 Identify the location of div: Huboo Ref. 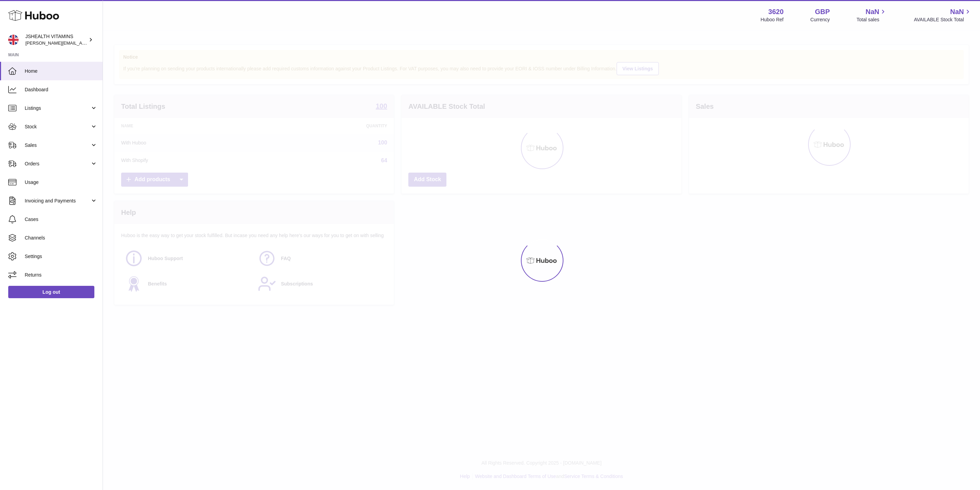
(772, 20).